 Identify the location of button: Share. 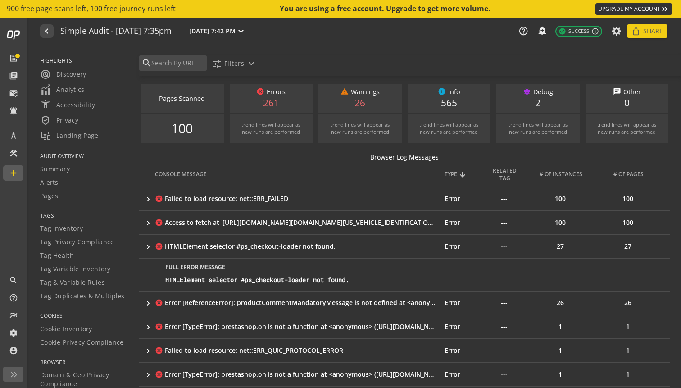
(647, 31).